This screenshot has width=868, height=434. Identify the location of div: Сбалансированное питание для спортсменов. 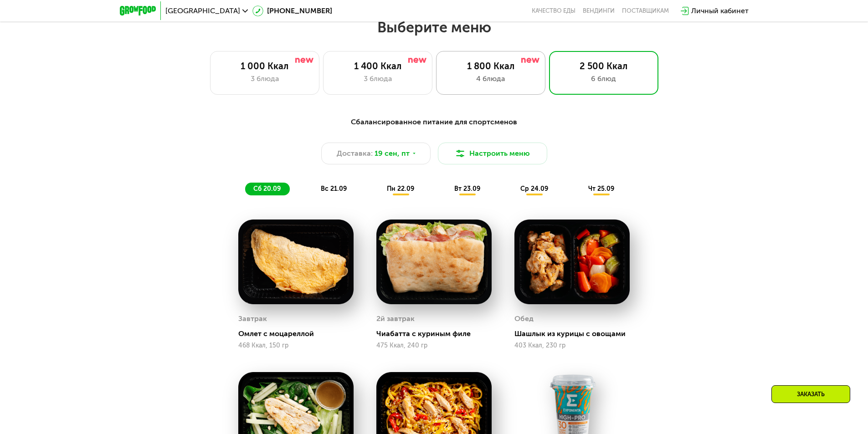
(434, 122).